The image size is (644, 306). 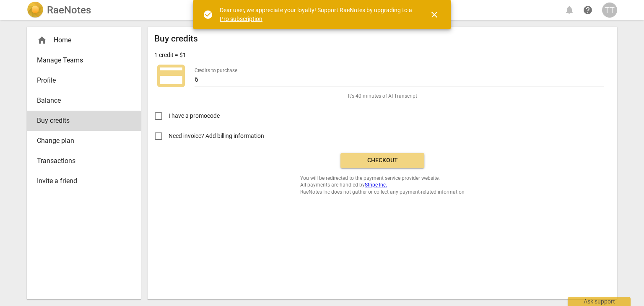 I want to click on span: credit_card, so click(x=171, y=76).